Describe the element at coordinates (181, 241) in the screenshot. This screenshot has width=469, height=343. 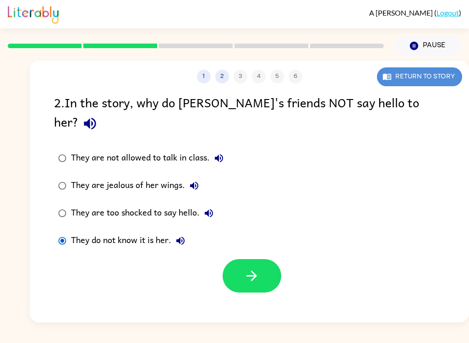
I see `button: They do not know it is her.` at that location.